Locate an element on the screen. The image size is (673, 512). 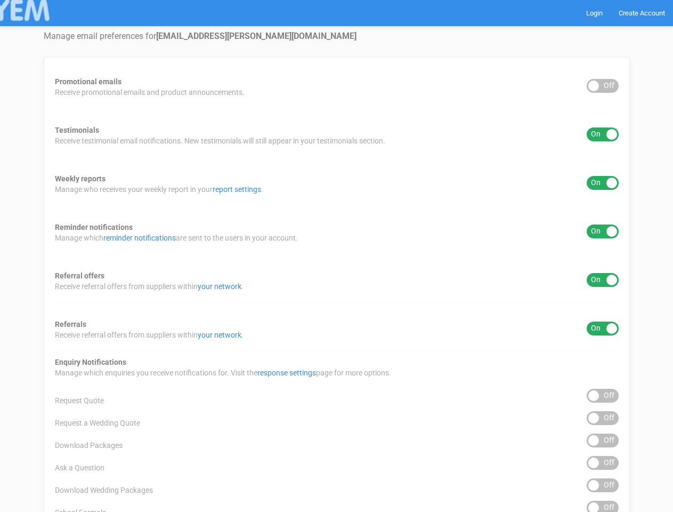
strong: Promotional emails is located at coordinates (88, 82).